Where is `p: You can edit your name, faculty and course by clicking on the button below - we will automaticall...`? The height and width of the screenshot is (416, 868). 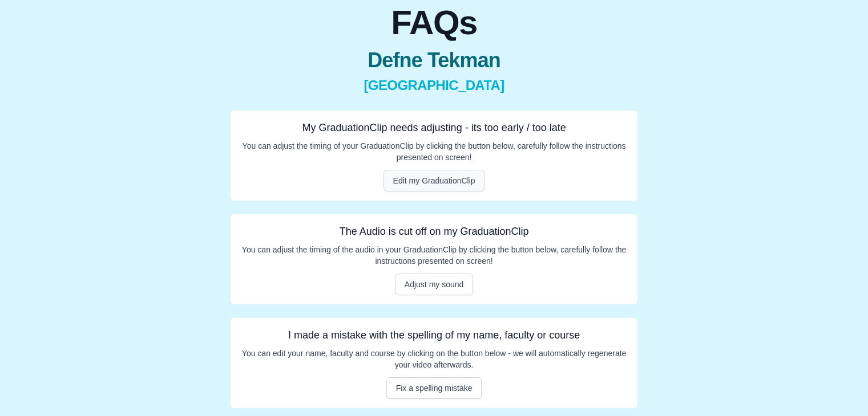 p: You can edit your name, faculty and course by clicking on the button below - we will automaticall... is located at coordinates (434, 359).